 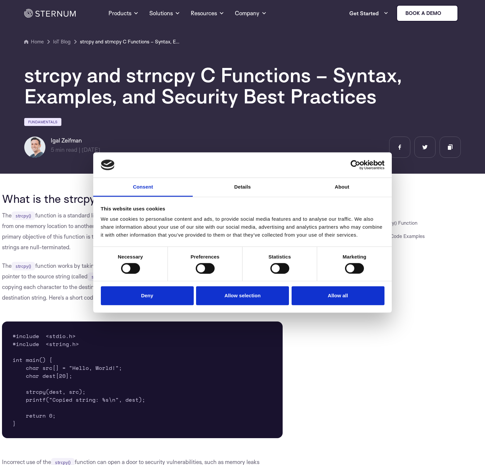 I want to click on a: About, so click(x=342, y=187).